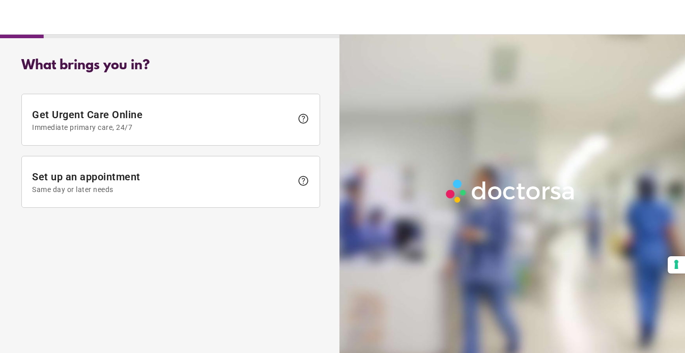 This screenshot has width=685, height=353. What do you see at coordinates (676, 265) in the screenshot?
I see `button: Your consent preferences for tracking technologies` at bounding box center [676, 265].